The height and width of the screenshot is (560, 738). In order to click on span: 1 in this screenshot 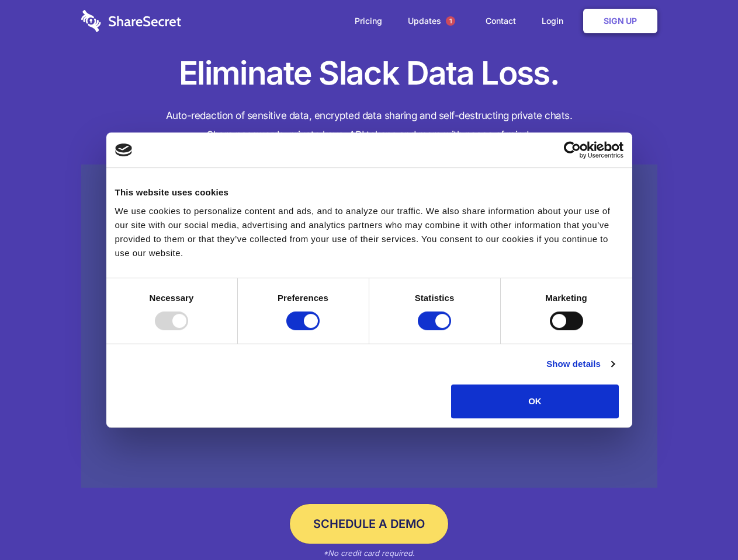, I will do `click(450, 21)`.